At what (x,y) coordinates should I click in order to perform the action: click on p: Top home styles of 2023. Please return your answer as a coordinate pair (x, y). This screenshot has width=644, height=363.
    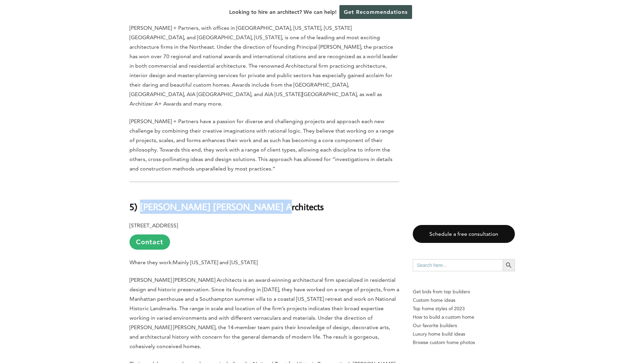
    Looking at the image, I should click on (464, 308).